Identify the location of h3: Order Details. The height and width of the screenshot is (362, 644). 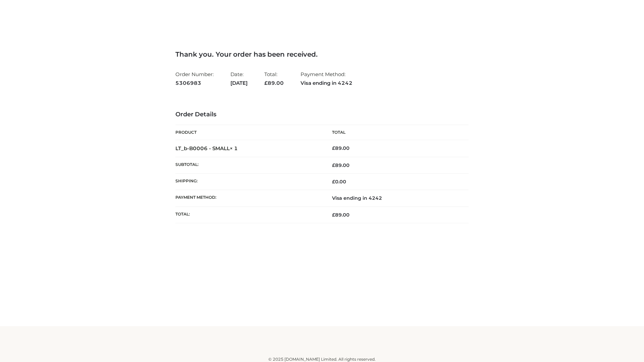
(322, 115).